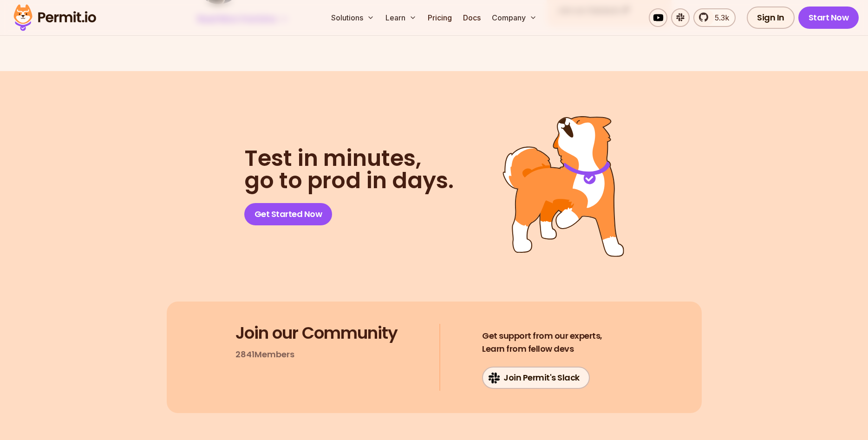  Describe the element at coordinates (288, 214) in the screenshot. I see `a: Get Started Now` at that location.